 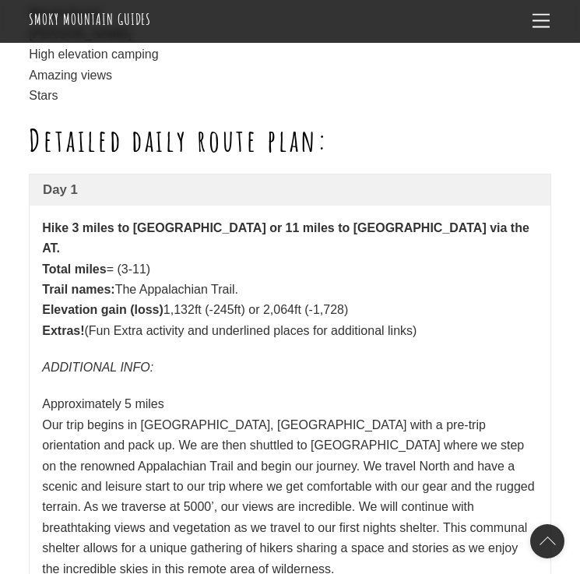 What do you see at coordinates (78, 289) in the screenshot?
I see `strong: Trail names:` at bounding box center [78, 289].